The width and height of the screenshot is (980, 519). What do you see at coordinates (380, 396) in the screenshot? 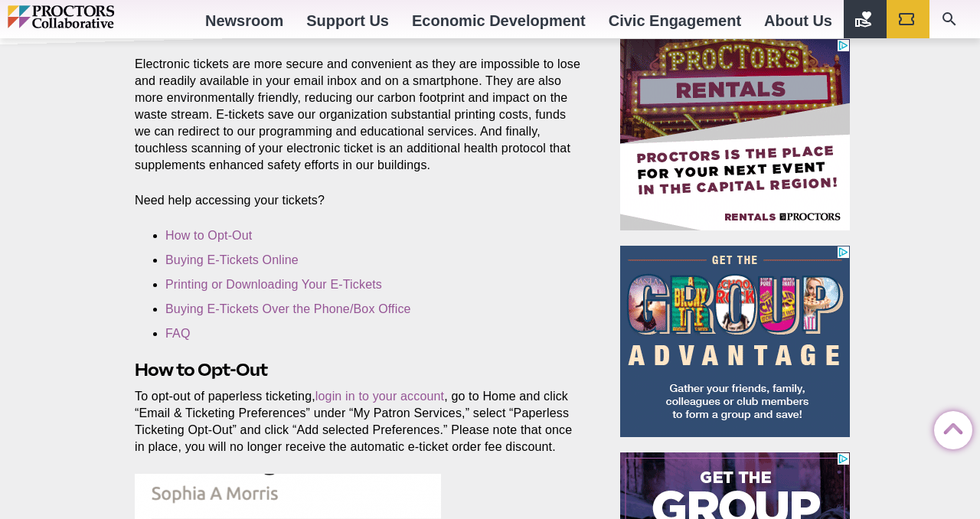
I see `a: login in to your account` at bounding box center [380, 396].